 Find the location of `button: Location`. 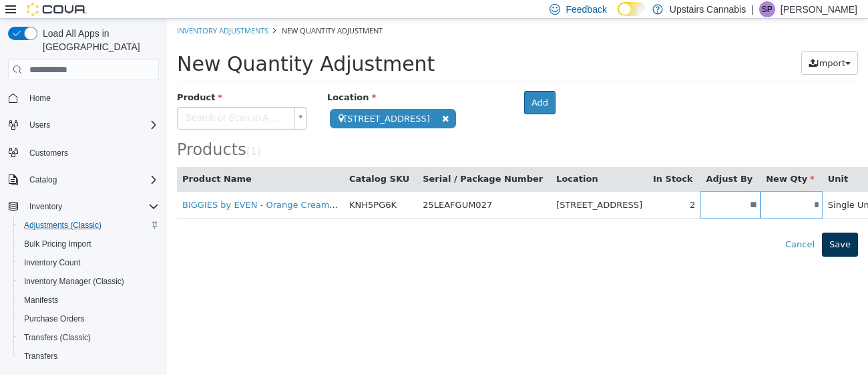

button: Location is located at coordinates (412, 160).